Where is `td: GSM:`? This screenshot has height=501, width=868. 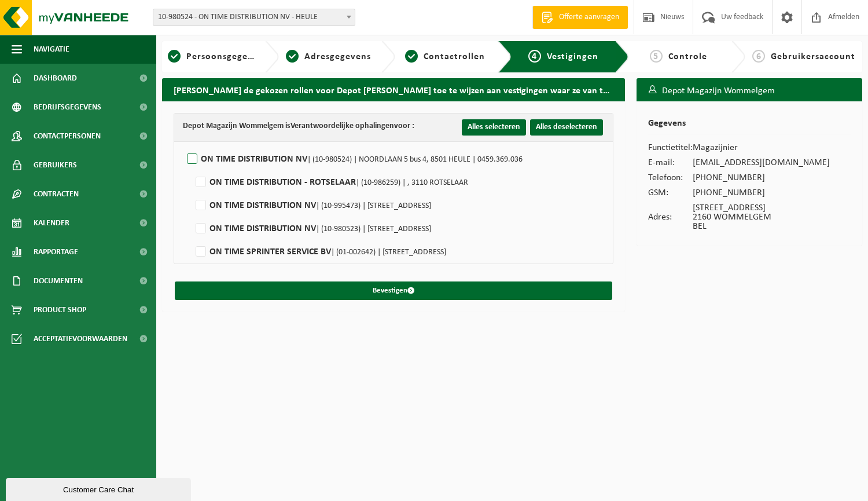 td: GSM: is located at coordinates (670, 193).